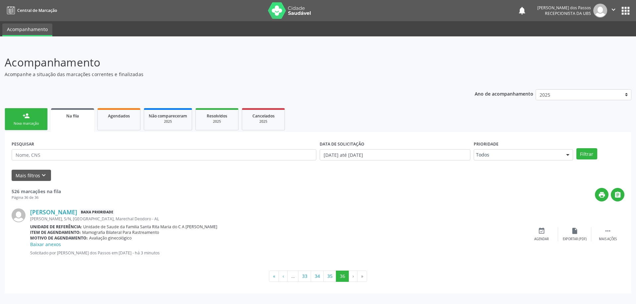 This screenshot has width=636, height=304. What do you see at coordinates (224, 74) in the screenshot?
I see `p: Acompanhe a situação das marcações correntes e finalizadas` at bounding box center [224, 74].